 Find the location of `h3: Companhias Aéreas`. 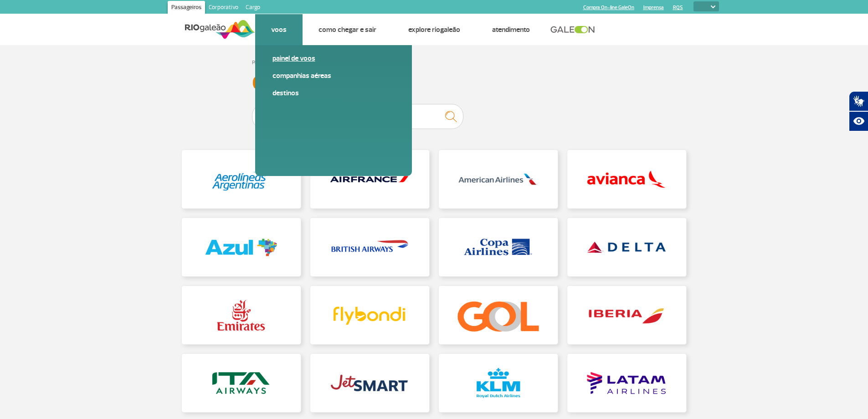

h3: Companhias Aéreas is located at coordinates (434, 83).